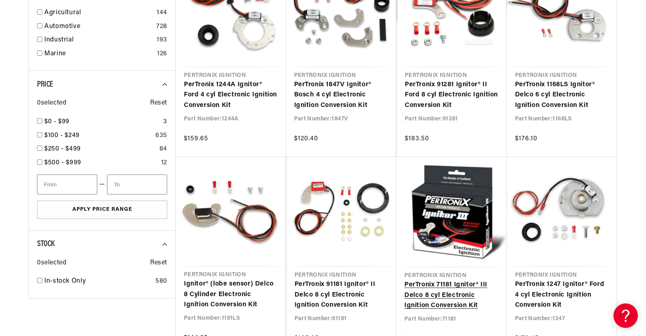 The image size is (646, 336). What do you see at coordinates (562, 295) in the screenshot?
I see `a: PerTronix 1247 Ignitor® Ford 4 cyl Electronic Ignition Conversion Kit` at bounding box center [562, 295].